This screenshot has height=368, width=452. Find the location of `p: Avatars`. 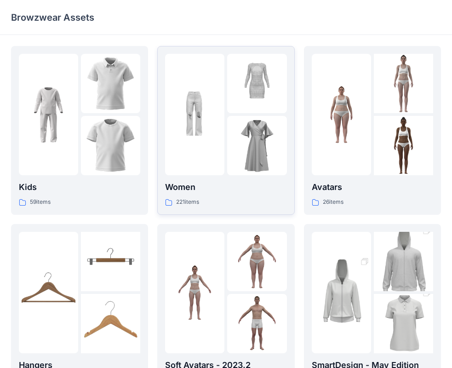

p: Avatars is located at coordinates (372, 187).